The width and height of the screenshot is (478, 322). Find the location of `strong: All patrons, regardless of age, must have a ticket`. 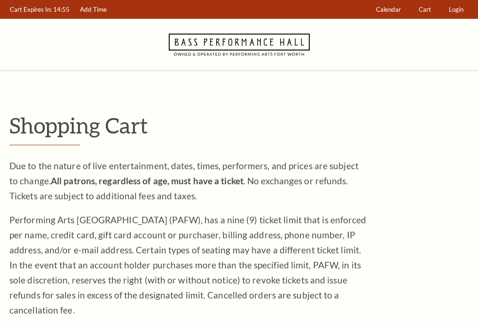

strong: All patrons, regardless of age, must have a ticket is located at coordinates (147, 181).